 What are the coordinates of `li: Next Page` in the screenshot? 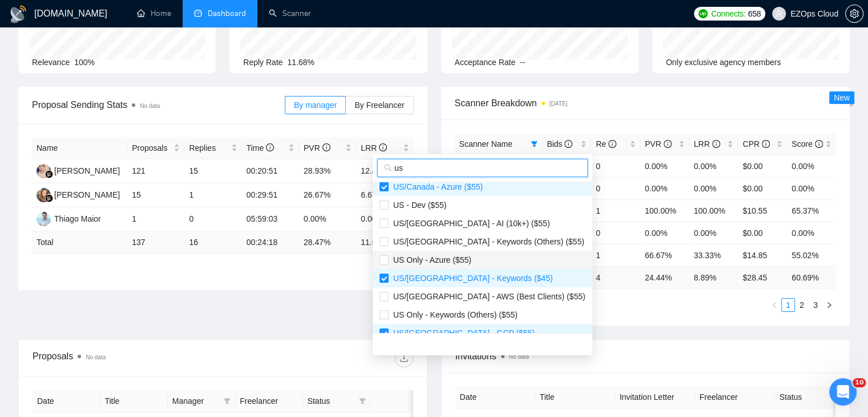 It's located at (830, 305).